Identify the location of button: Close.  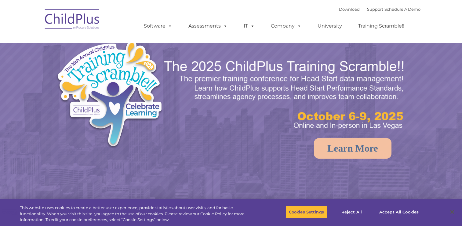
(453, 211).